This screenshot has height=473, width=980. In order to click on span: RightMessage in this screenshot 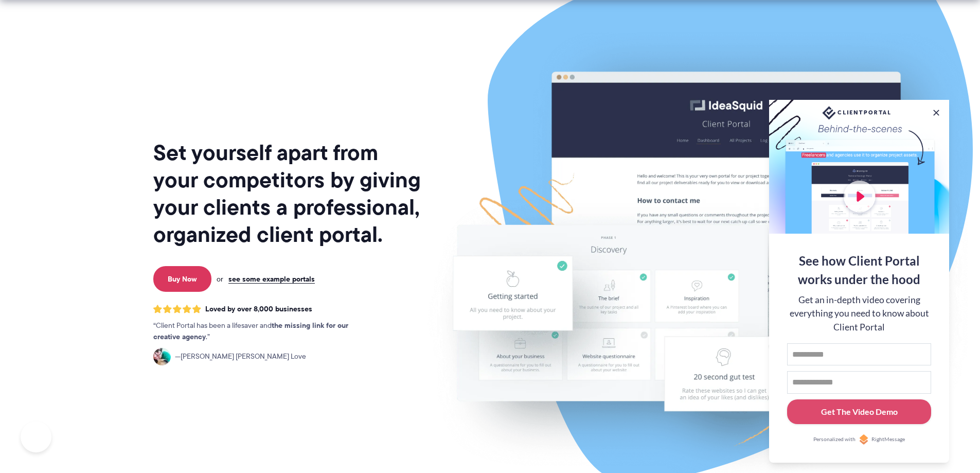, I will do `click(888, 440)`.